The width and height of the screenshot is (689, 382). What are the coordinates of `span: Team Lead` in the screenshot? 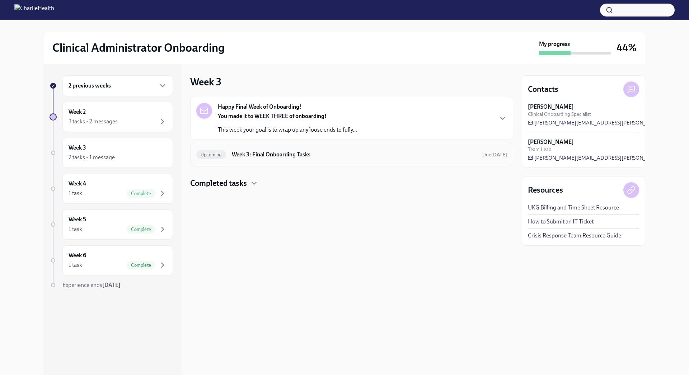 It's located at (540, 149).